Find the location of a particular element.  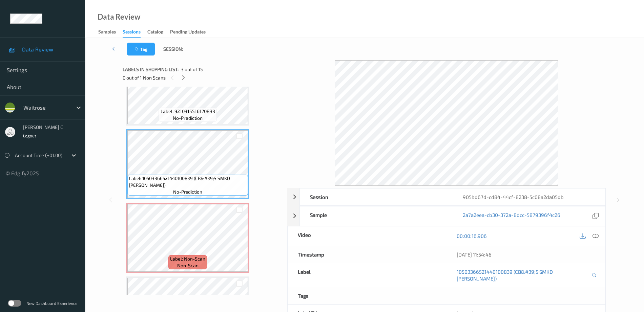

div: 0 out of 1 Non Scans is located at coordinates (202, 78).